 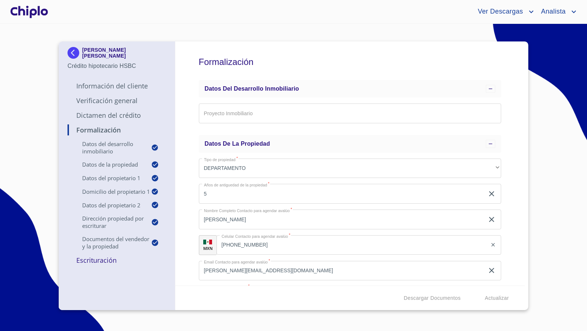 What do you see at coordinates (496, 298) in the screenshot?
I see `span: Actualizar` at bounding box center [496, 298].